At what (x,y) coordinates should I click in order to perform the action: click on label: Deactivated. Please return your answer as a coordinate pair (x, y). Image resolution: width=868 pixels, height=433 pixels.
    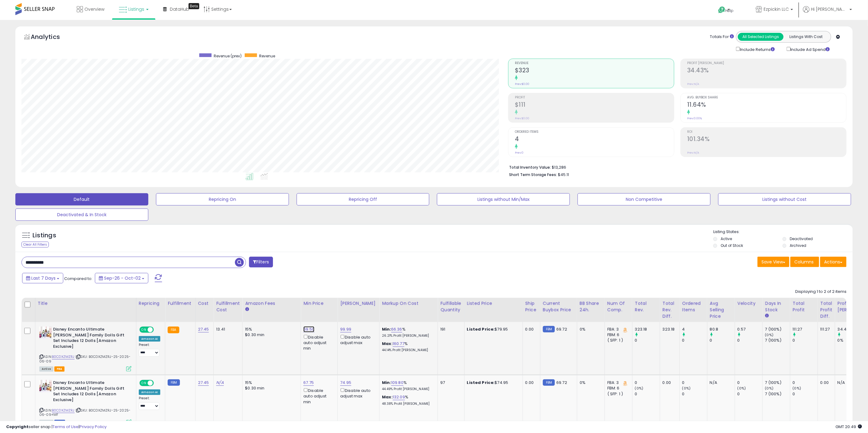
    Looking at the image, I should click on (802, 239).